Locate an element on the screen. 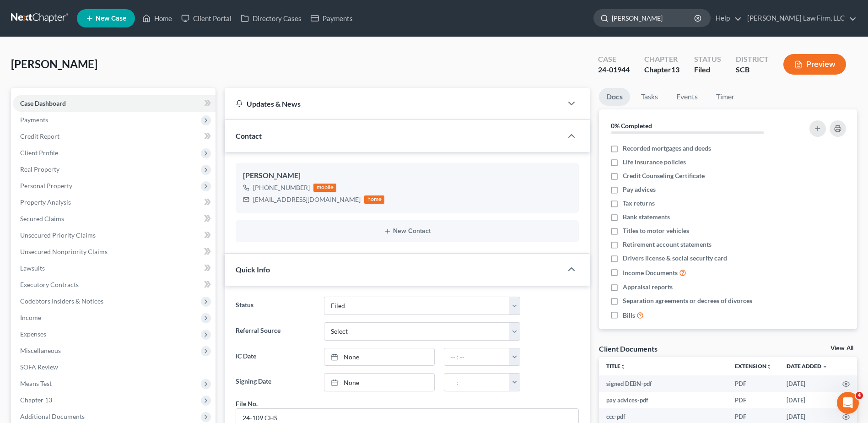 The image size is (868, 423). a: Property Analysis is located at coordinates (114, 203).